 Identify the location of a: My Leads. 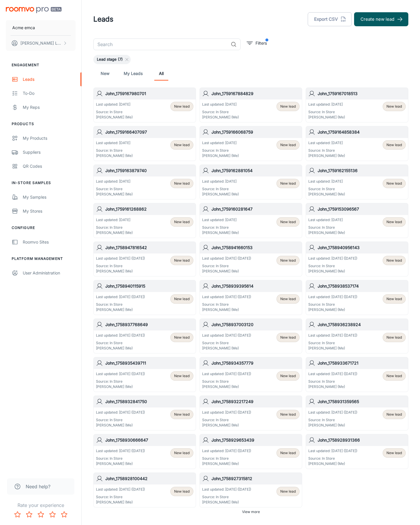
(133, 73).